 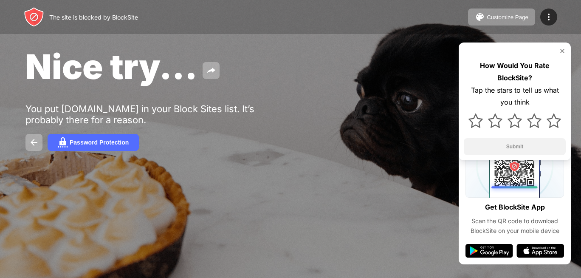 What do you see at coordinates (93, 142) in the screenshot?
I see `button: Password Protection` at bounding box center [93, 142].